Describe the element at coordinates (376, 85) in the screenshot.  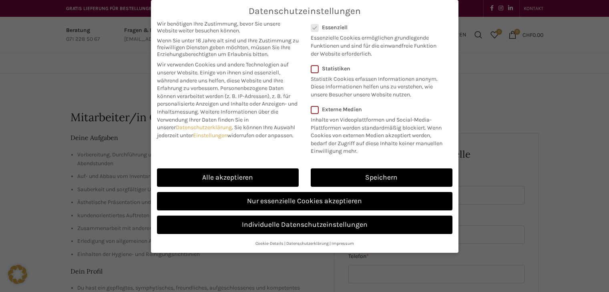
I see `p: Statistik Cookies erfassen Informationen anonym. Diese Informationen helfen uns zu verstehen, wie...` at that location.